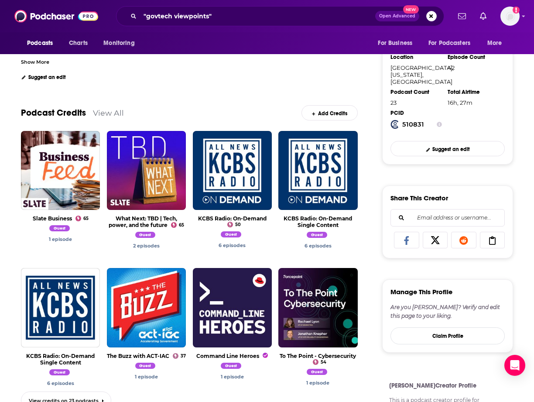  What do you see at coordinates (53, 113) in the screenshot?
I see `a: Podcast Credits` at bounding box center [53, 113].